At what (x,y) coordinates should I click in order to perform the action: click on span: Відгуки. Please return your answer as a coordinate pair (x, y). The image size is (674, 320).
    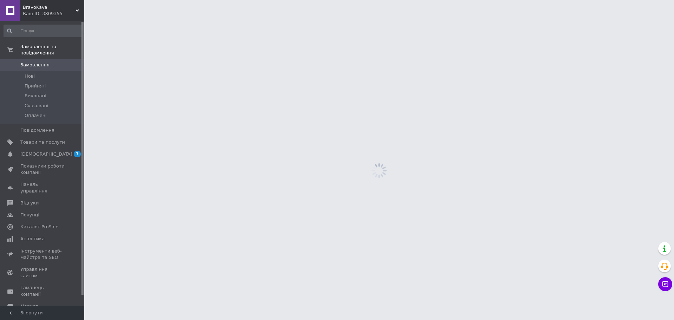
    Looking at the image, I should click on (29, 203).